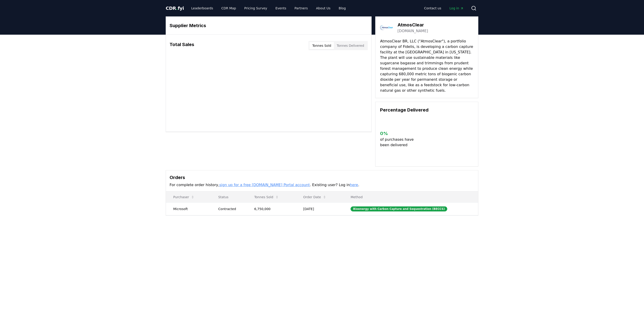 This screenshot has height=333, width=644. I want to click on a: CDR Map, so click(229, 8).